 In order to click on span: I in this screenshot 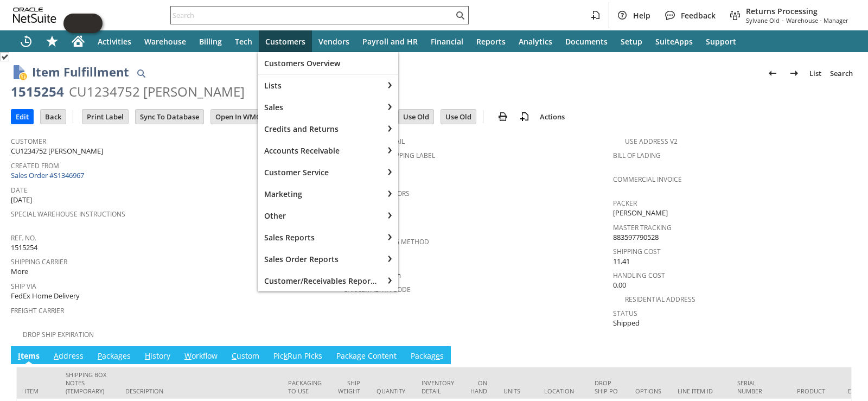, I will do `click(19, 356)`.